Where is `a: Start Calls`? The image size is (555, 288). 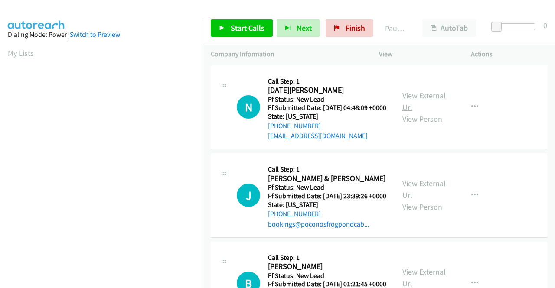 a: Start Calls is located at coordinates (241, 28).